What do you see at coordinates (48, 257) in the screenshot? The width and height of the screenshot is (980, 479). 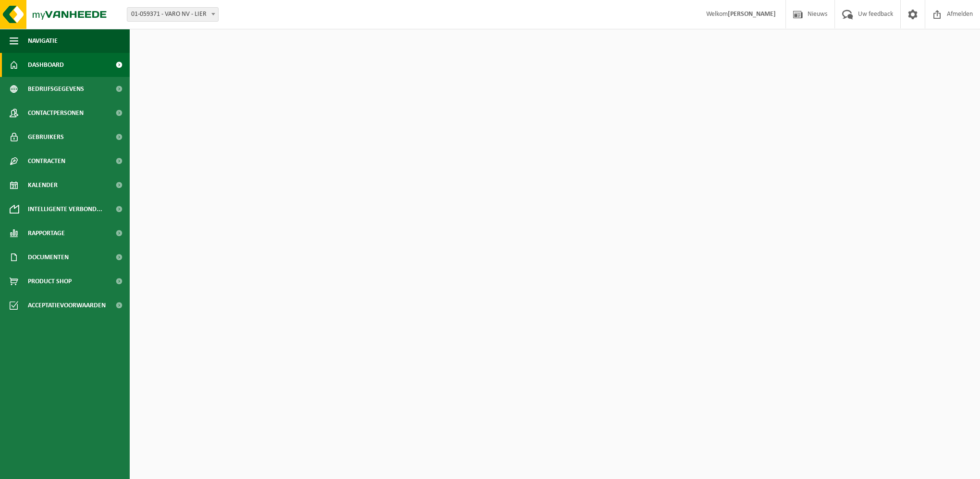 I see `span: Documenten` at bounding box center [48, 257].